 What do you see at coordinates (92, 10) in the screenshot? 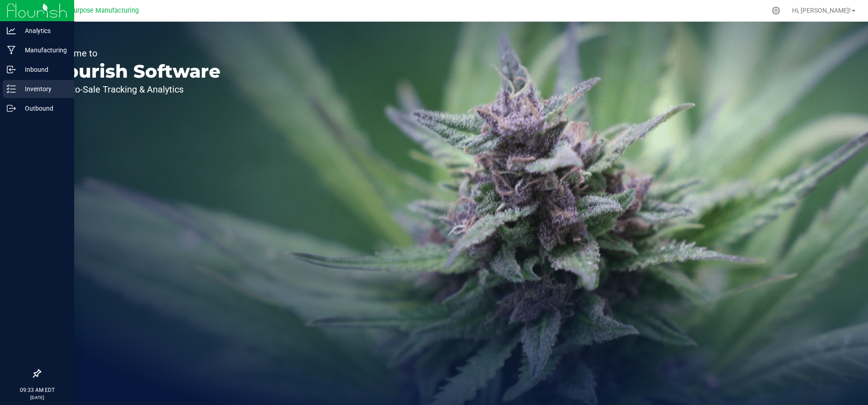
I see `span: Greater Purpose Manufacturing` at bounding box center [92, 10].